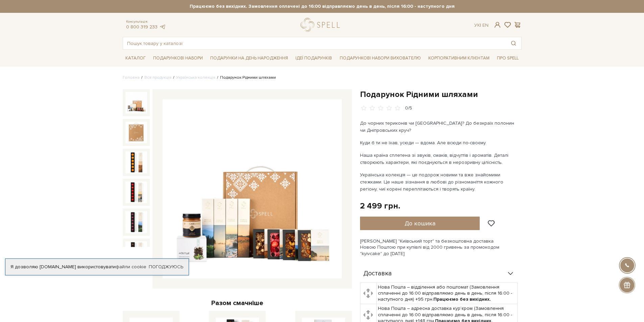 Image resolution: width=644 pixels, height=322 pixels. What do you see at coordinates (439, 182) in the screenshot?
I see `p: Українська колекція — це подорож новими та вже знайомими стежками. Це наше зізнання в любові до р...` at bounding box center [439, 182].